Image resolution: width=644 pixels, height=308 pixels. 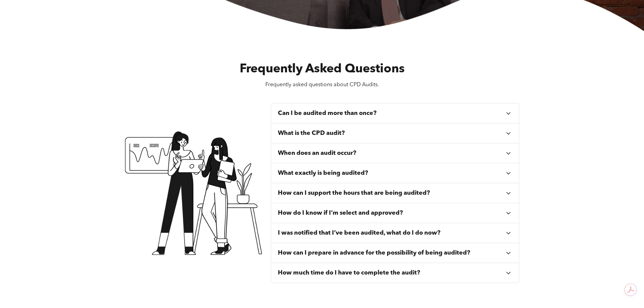 I want to click on h3: How can I support the hours that are being audited?, so click(x=354, y=193).